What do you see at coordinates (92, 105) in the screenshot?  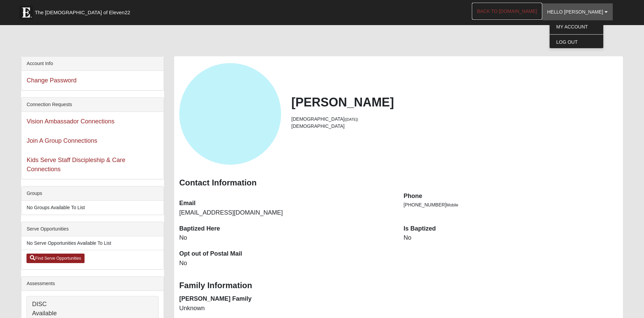 I see `div: Connection Requests` at bounding box center [92, 105].